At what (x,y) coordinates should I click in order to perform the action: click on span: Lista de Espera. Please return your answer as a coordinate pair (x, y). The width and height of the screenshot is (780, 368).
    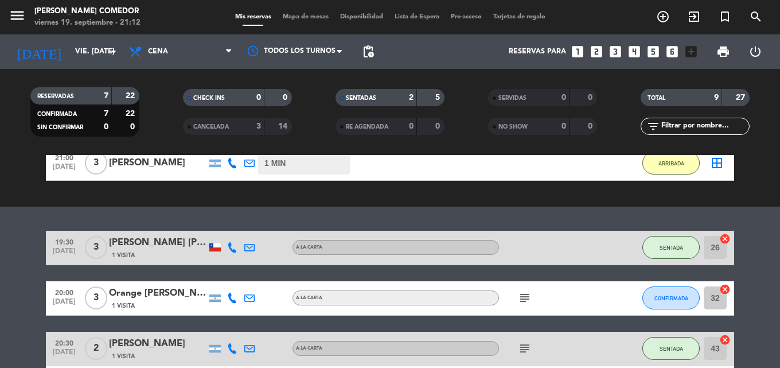
    Looking at the image, I should click on (417, 17).